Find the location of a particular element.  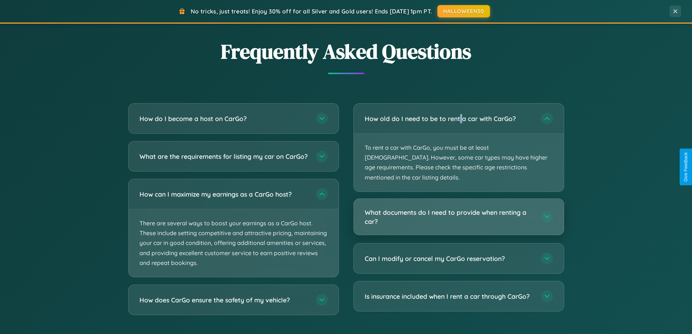

button: HALLOWEEN30 is located at coordinates (463, 11).